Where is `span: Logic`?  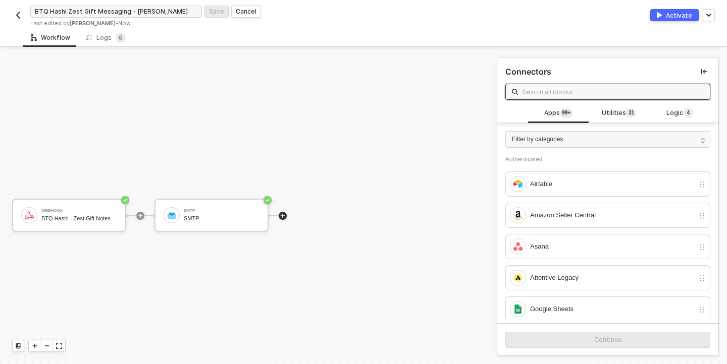 span: Logic is located at coordinates (679, 114).